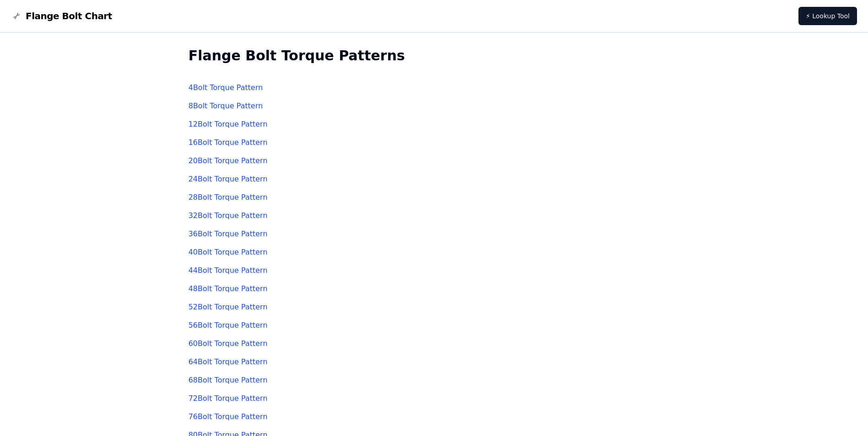  I want to click on a: 64Bolt Torque Pattern, so click(228, 362).